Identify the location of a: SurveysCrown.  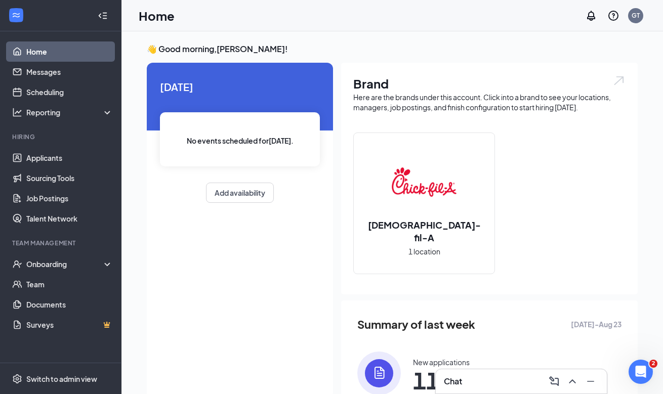
(69, 325).